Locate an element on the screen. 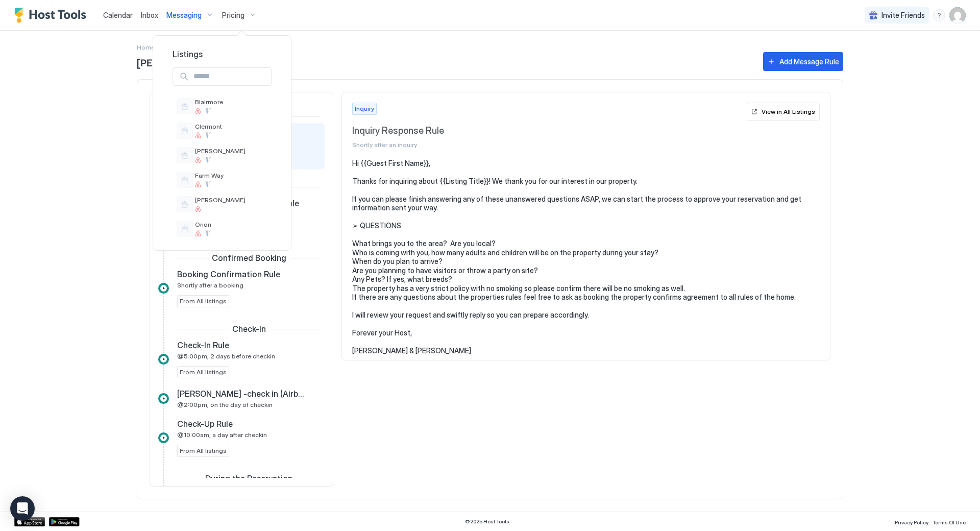 The image size is (980, 531). div: Open Intercom Messenger is located at coordinates (23, 508).